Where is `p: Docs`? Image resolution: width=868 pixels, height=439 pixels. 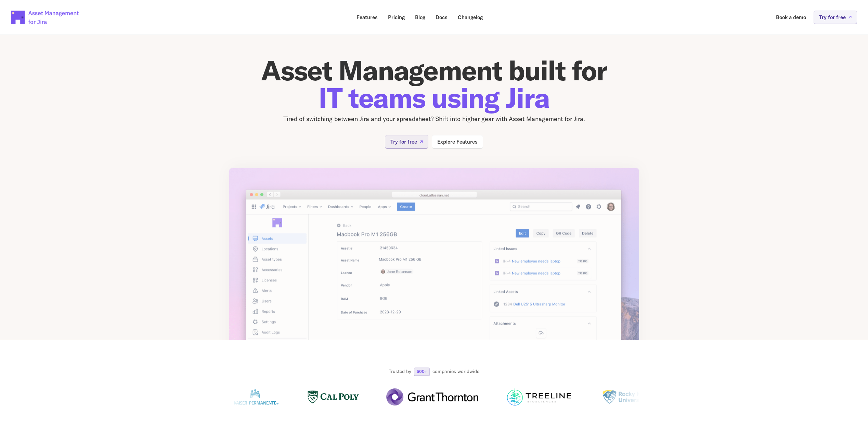
p: Docs is located at coordinates (441, 17).